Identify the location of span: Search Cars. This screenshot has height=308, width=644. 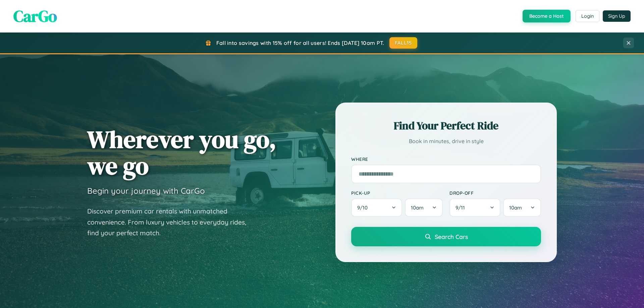
(451, 237).